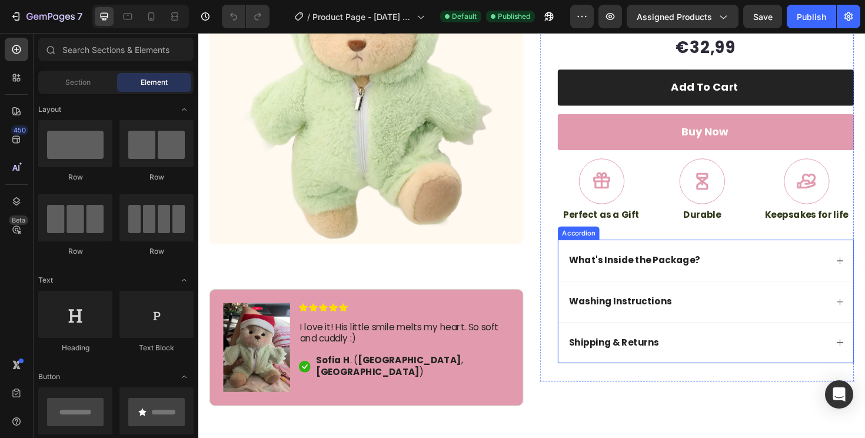 The height and width of the screenshot is (438, 865). What do you see at coordinates (79, 16) in the screenshot?
I see `p: 7` at bounding box center [79, 16].